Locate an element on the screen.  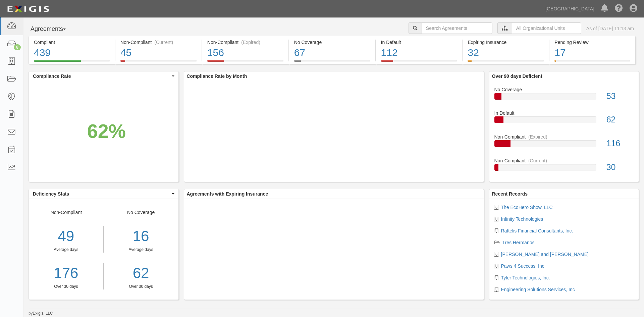
div: 49 is located at coordinates (66, 236).